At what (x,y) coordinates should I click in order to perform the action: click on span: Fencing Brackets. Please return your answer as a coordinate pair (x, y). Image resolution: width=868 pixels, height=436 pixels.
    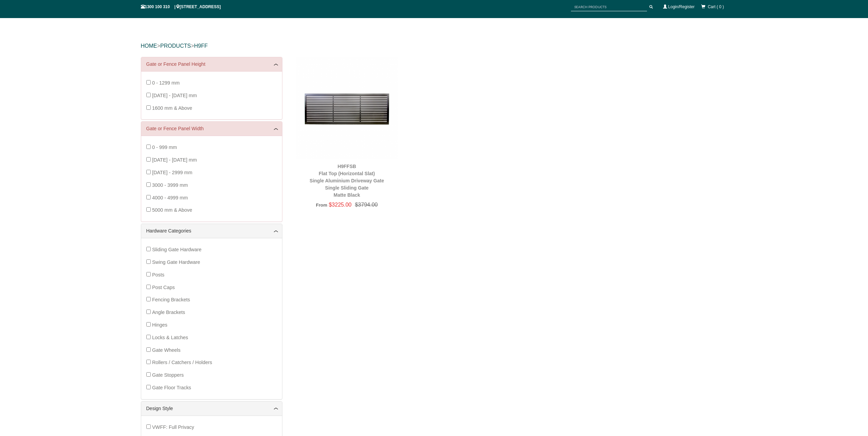
    Looking at the image, I should click on (171, 300).